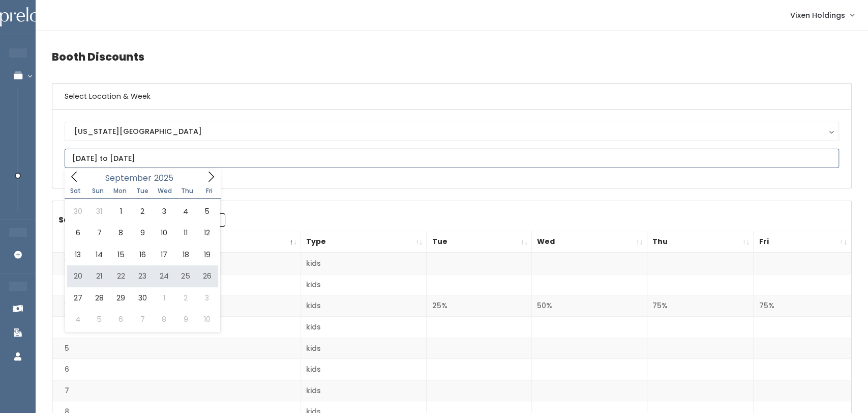  Describe the element at coordinates (98, 191) in the screenshot. I see `span: Sun` at that location.